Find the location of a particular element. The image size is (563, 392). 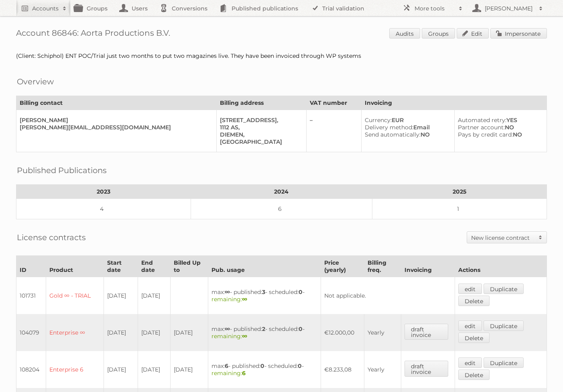

th: Actions is located at coordinates (500, 266).